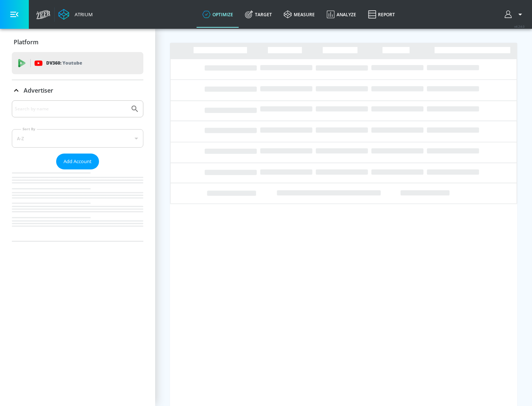 The image size is (532, 406). What do you see at coordinates (299, 14) in the screenshot?
I see `a: measure` at bounding box center [299, 14].